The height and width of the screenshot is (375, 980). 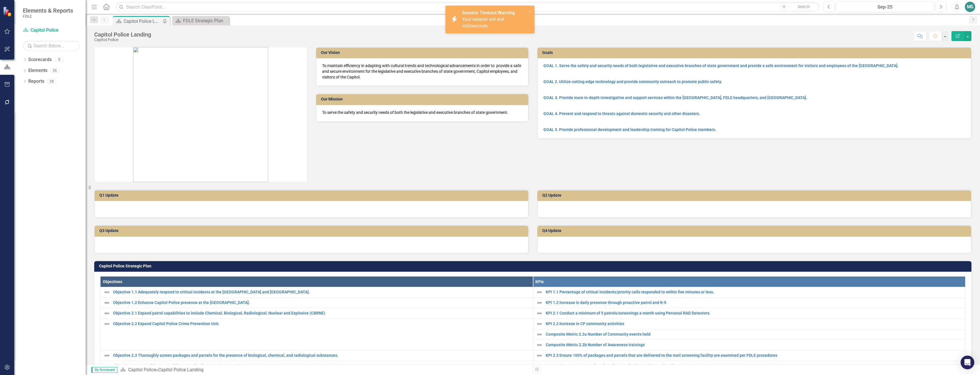 What do you see at coordinates (756, 195) in the screenshot?
I see `h3: Q2 Update` at bounding box center [756, 195].